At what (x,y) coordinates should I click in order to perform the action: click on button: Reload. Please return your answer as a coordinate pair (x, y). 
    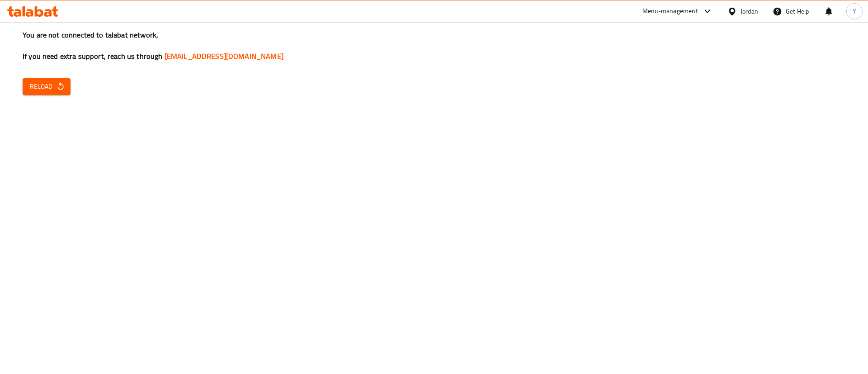
    Looking at the image, I should click on (47, 86).